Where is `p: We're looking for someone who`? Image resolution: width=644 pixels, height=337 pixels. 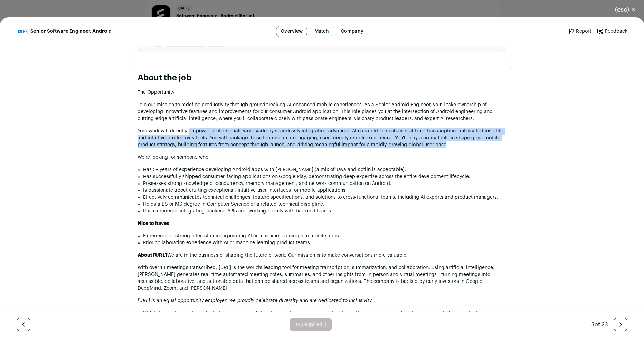
p: We're looking for someone who is located at coordinates (322, 157).